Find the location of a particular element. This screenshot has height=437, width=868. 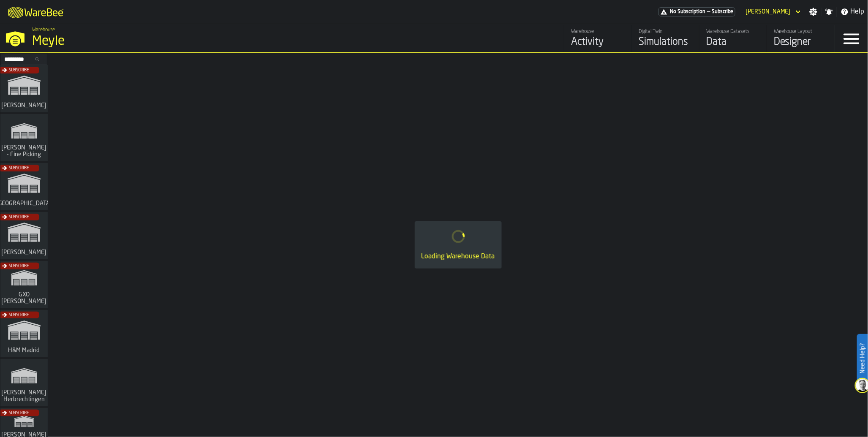

span: Warehouse is located at coordinates (44, 30).